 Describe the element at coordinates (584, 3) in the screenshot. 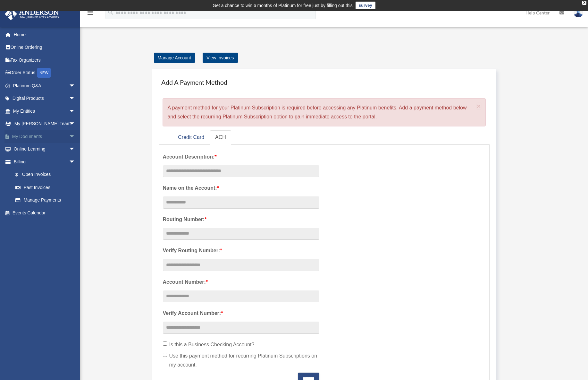

I see `div: close` at that location.